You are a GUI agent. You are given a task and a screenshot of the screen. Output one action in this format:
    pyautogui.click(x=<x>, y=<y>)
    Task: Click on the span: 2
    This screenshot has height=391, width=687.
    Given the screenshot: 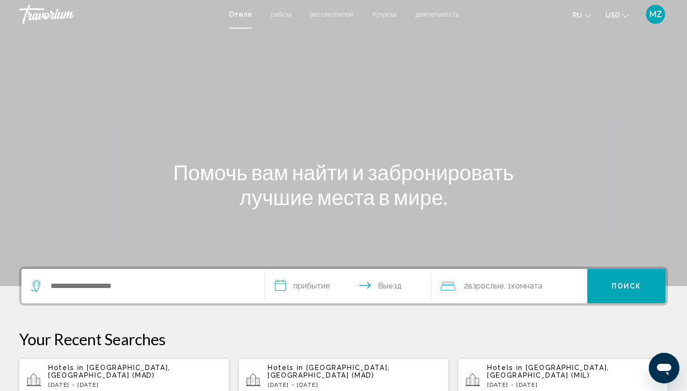 What is the action you would take?
    pyautogui.click(x=484, y=286)
    